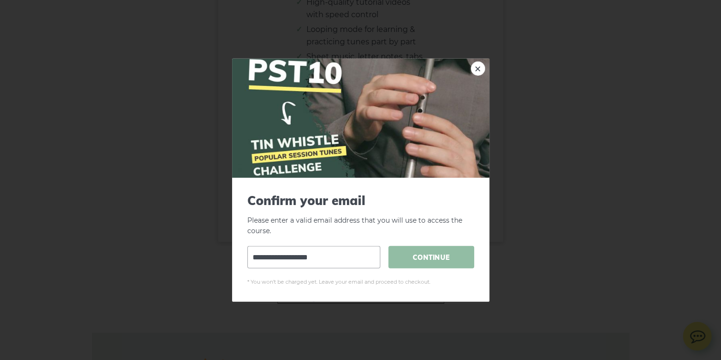  What do you see at coordinates (432, 257) in the screenshot?
I see `span: CONTINUE` at bounding box center [432, 257].